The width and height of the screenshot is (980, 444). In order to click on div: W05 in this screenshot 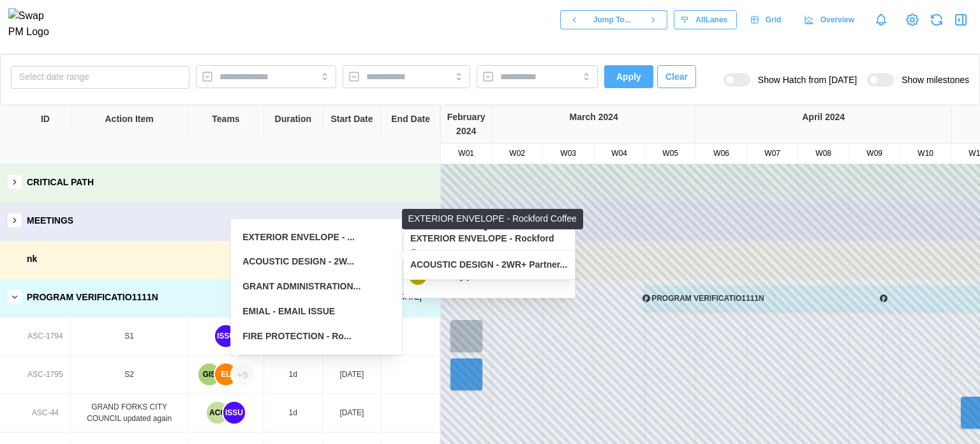, I will do `click(670, 153)`.